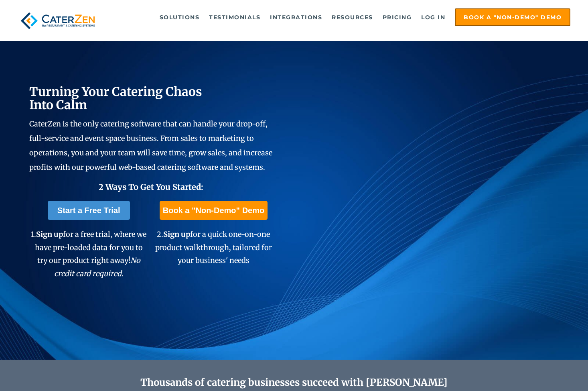 The width and height of the screenshot is (588, 391). What do you see at coordinates (433, 17) in the screenshot?
I see `a: Log in` at bounding box center [433, 17].